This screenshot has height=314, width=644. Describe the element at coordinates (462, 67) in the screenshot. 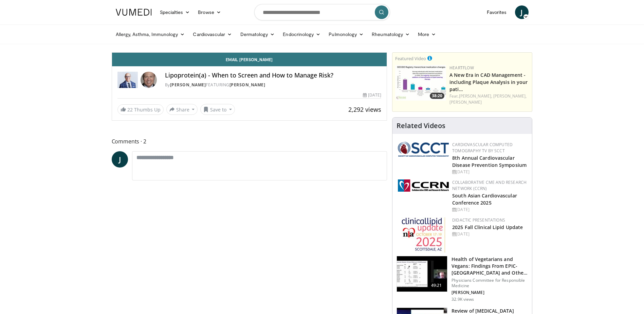

I see `a: Heartflow` at that location.